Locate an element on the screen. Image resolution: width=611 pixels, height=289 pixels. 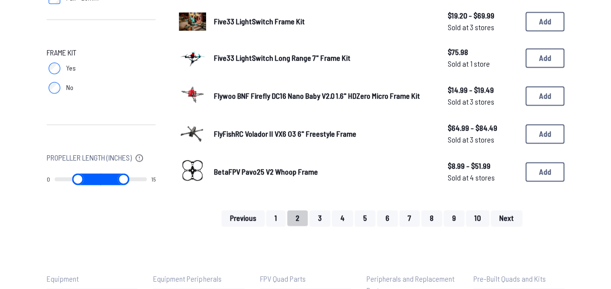
a: Five33 LightSwitch Long Range 7" Frame Kit is located at coordinates (323, 58).